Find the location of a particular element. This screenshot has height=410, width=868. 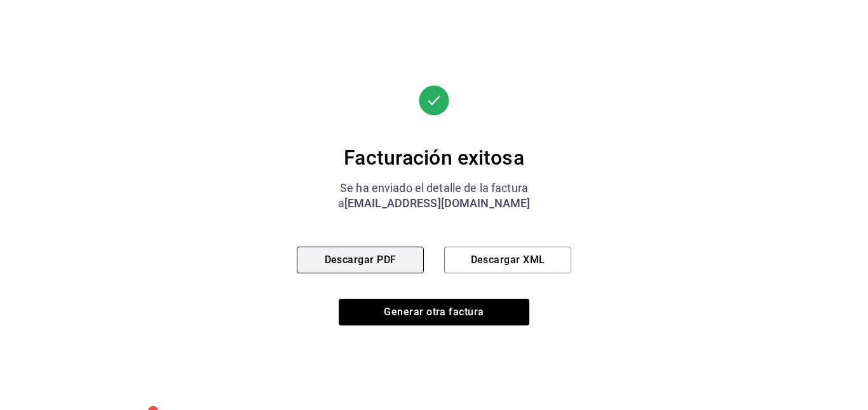

button: Descargar PDF is located at coordinates (360, 260).